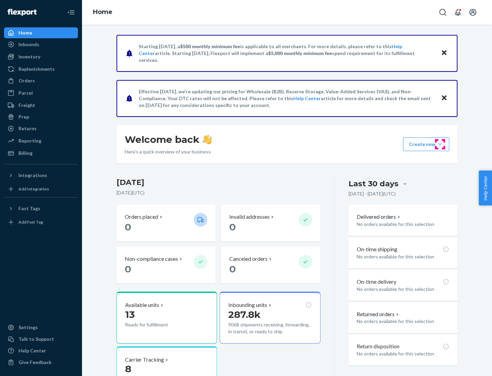  What do you see at coordinates (270, 265) in the screenshot?
I see `button: Canceled orders 0` at bounding box center [270, 265].